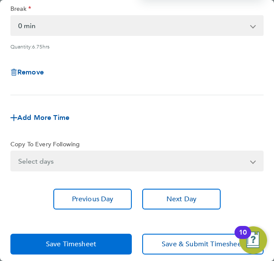  Describe the element at coordinates (30, 72) in the screenshot. I see `span: Remove` at that location.